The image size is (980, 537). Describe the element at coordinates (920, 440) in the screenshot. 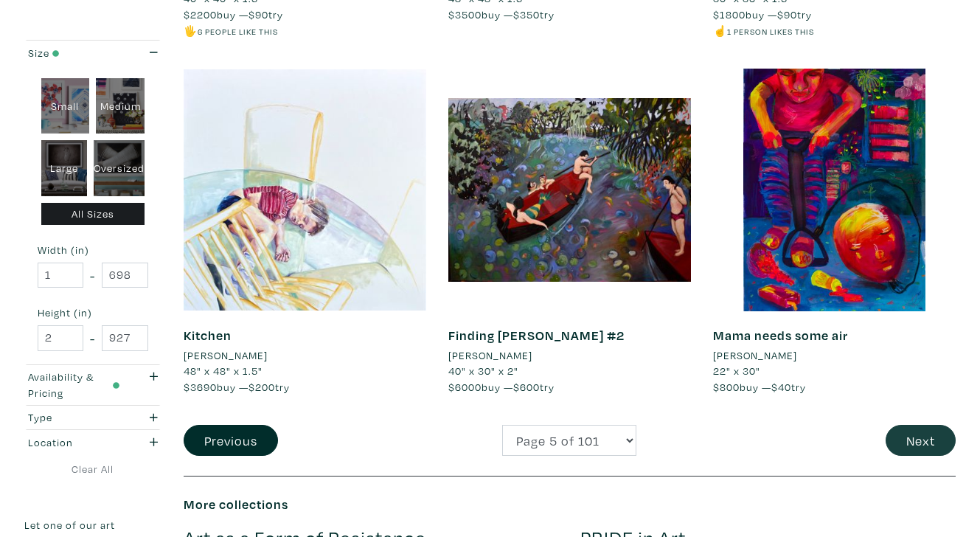

I see `button: Next` at that location.